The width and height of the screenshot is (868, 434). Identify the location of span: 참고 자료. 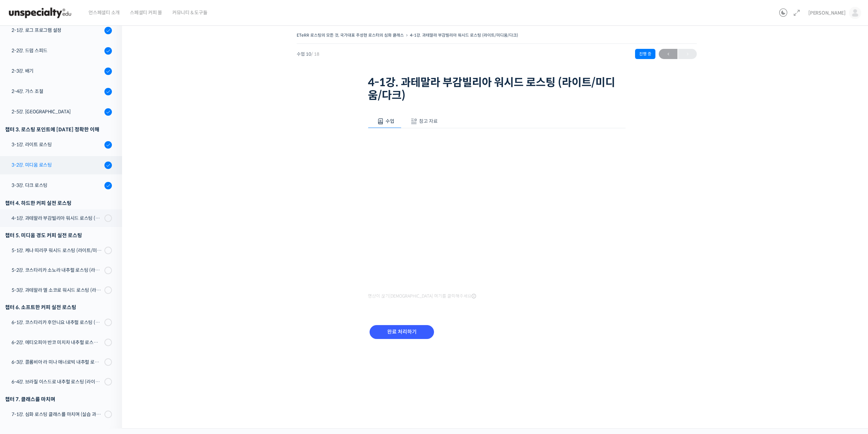
(429, 121).